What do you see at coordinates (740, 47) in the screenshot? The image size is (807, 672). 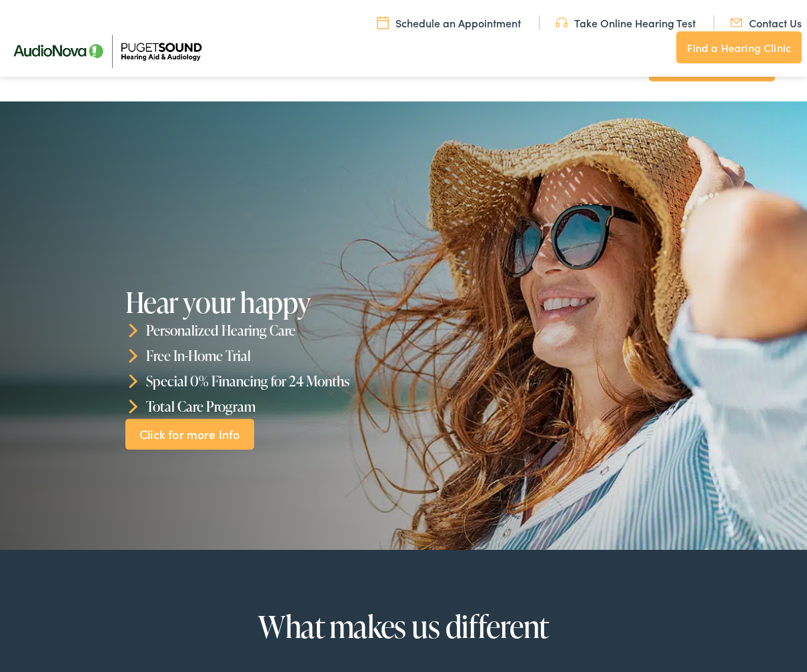 I see `a: Find a Hearing Clinic` at bounding box center [740, 47].